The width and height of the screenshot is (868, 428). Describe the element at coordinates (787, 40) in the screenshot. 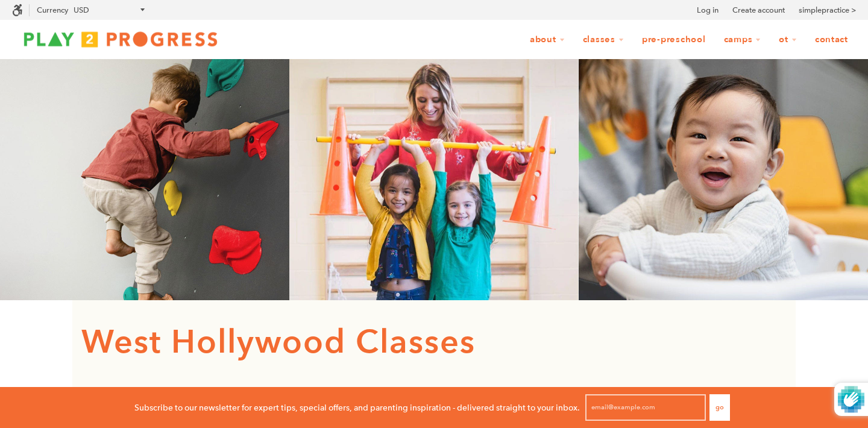

I see `a: OT` at that location.